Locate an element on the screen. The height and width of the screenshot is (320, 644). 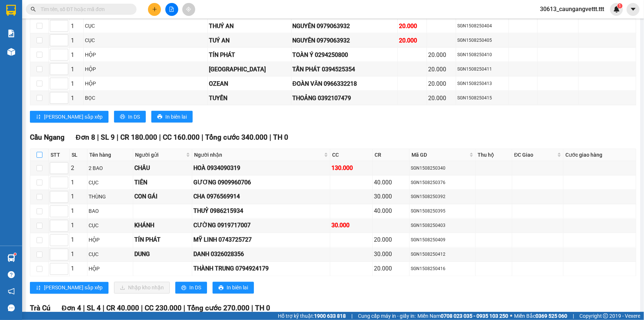
div: HOÀ 0934090319 is located at coordinates (261, 168).